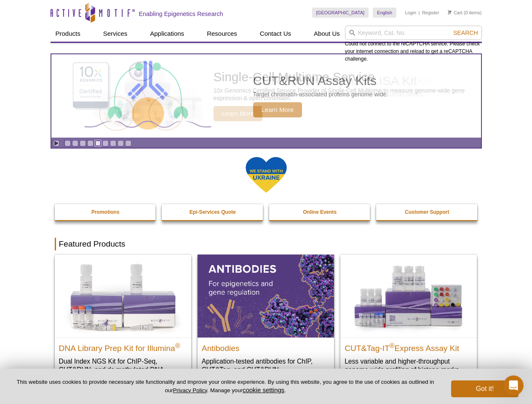 The width and height of the screenshot is (532, 404). What do you see at coordinates (181, 14) in the screenshot?
I see `h2: Enabling Epigenetics Research` at bounding box center [181, 14].